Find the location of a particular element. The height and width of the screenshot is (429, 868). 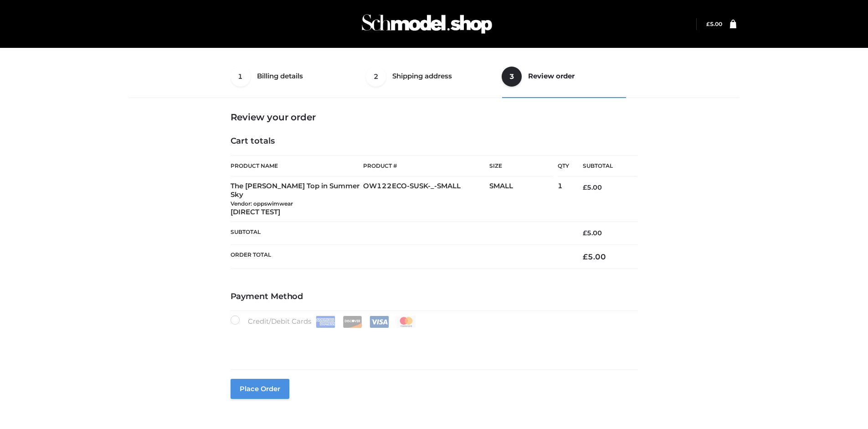

img: Visa is located at coordinates (379, 321).